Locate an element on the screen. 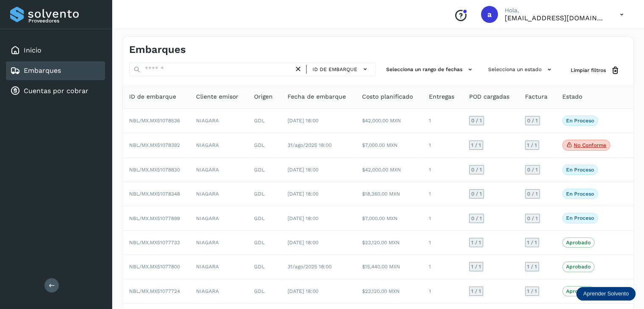  span: NBL/MX.MX51078830 is located at coordinates (154, 170).